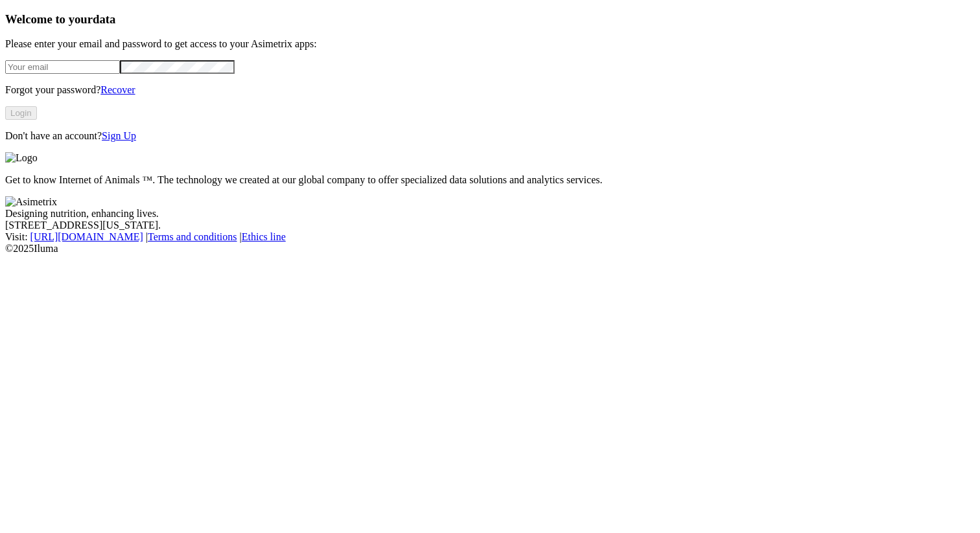 Image resolution: width=980 pixels, height=533 pixels. What do you see at coordinates (117, 90) in the screenshot?
I see `a: Recover` at bounding box center [117, 90].